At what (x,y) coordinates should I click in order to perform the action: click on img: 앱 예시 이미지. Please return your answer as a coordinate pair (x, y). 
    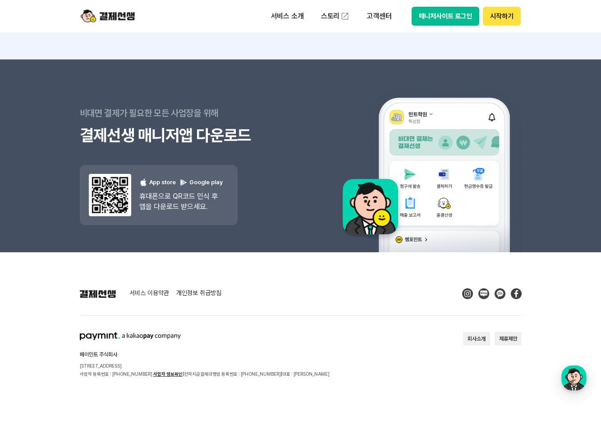
    Looking at the image, I should click on (426, 157).